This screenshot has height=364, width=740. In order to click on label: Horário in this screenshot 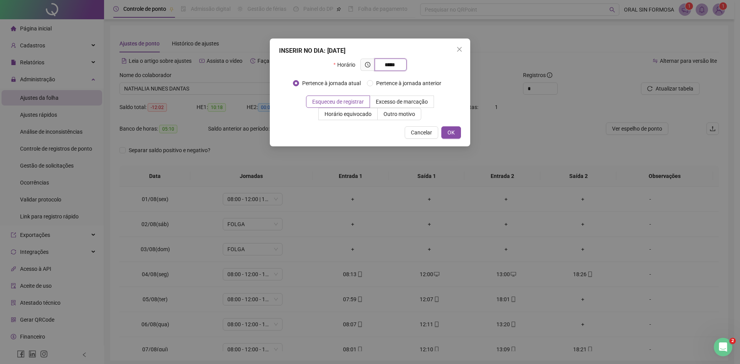, I will do `click(346, 65)`.